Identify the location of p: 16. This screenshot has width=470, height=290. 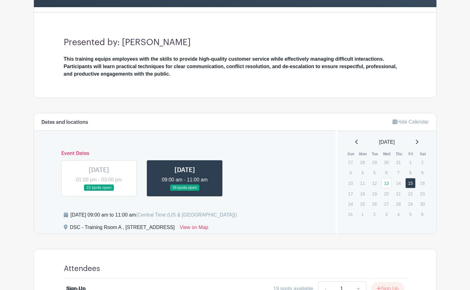
(422, 183).